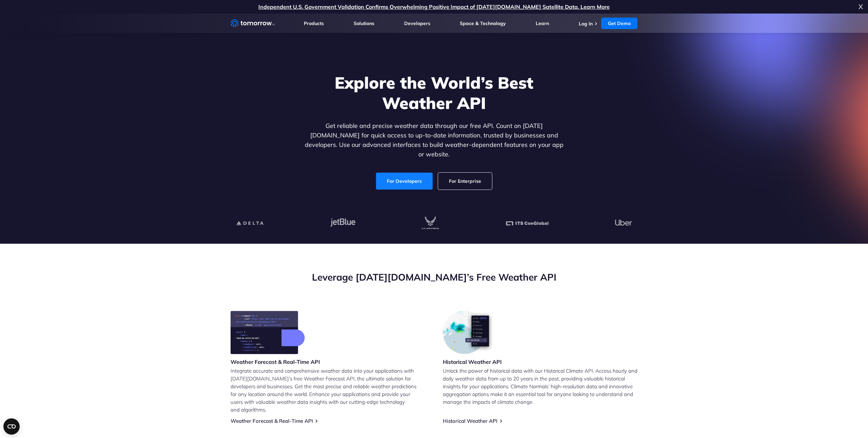 The height and width of the screenshot is (438, 868). What do you see at coordinates (540, 387) in the screenshot?
I see `p: Unlock the power of historical data with our Historical Climate API. Access hourly and daily weat...` at bounding box center [540, 387].